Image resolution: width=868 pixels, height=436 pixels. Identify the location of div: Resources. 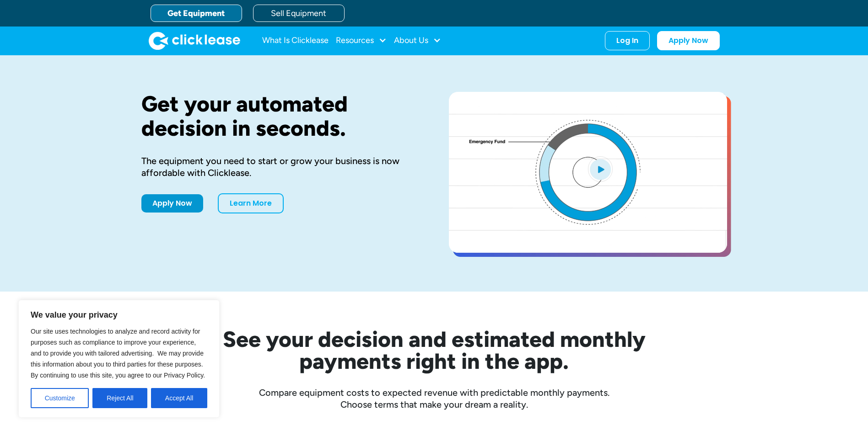
(361, 41).